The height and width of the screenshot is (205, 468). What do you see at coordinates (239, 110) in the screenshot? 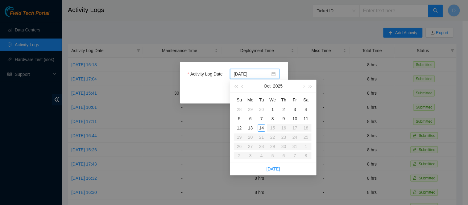
I see `div: 28` at bounding box center [239, 110].